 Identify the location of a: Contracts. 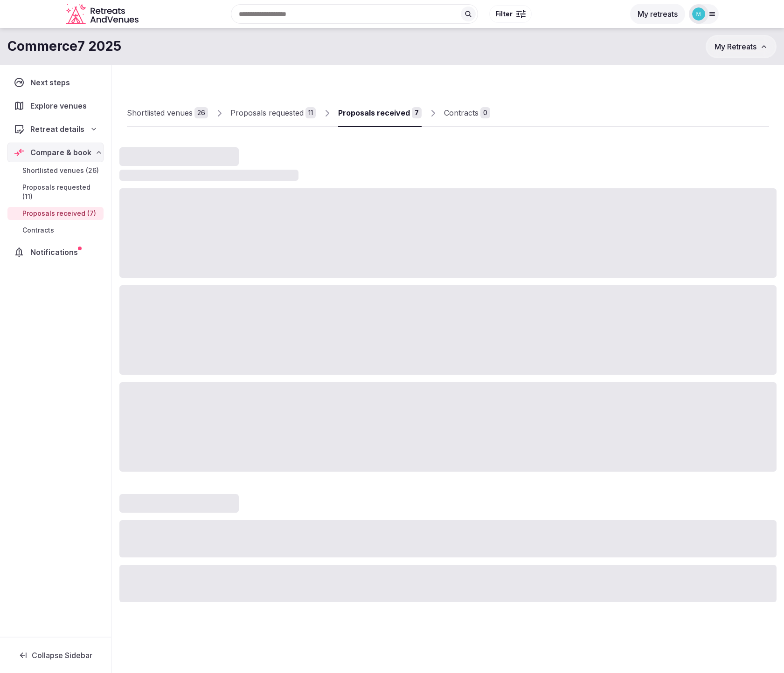
(55, 230).